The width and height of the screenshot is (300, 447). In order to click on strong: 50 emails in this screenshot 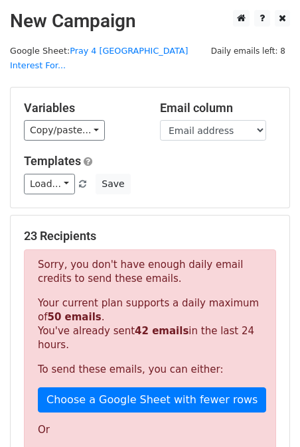, I will do `click(74, 317)`.